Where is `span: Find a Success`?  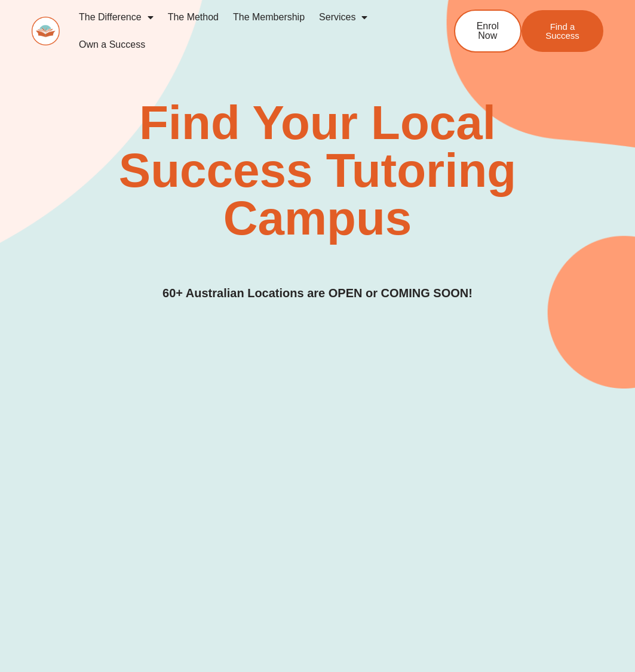 span: Find a Success is located at coordinates (562, 31).